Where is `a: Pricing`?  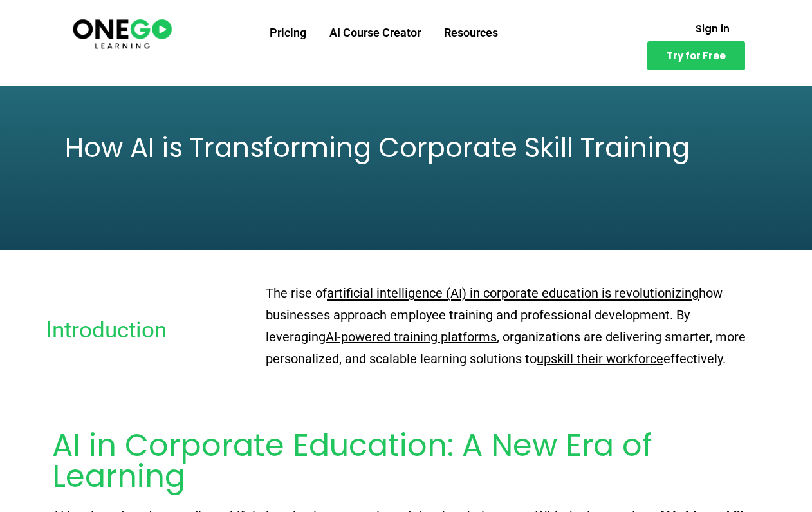
a: Pricing is located at coordinates (287, 32).